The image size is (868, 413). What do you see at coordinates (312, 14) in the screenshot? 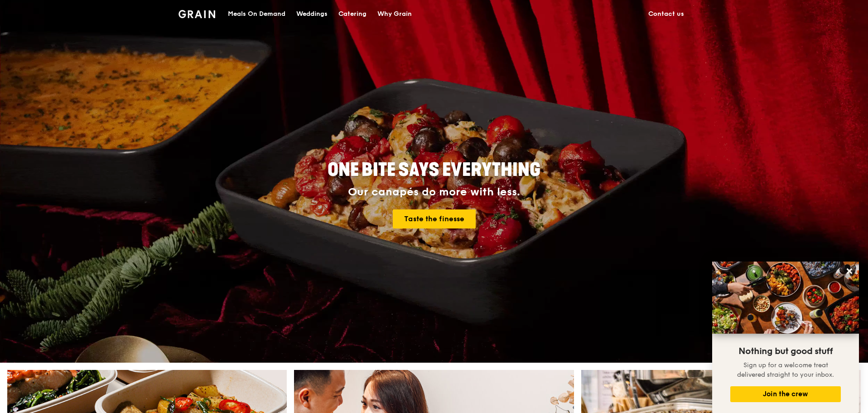
I see `a: Weddings` at bounding box center [312, 14].